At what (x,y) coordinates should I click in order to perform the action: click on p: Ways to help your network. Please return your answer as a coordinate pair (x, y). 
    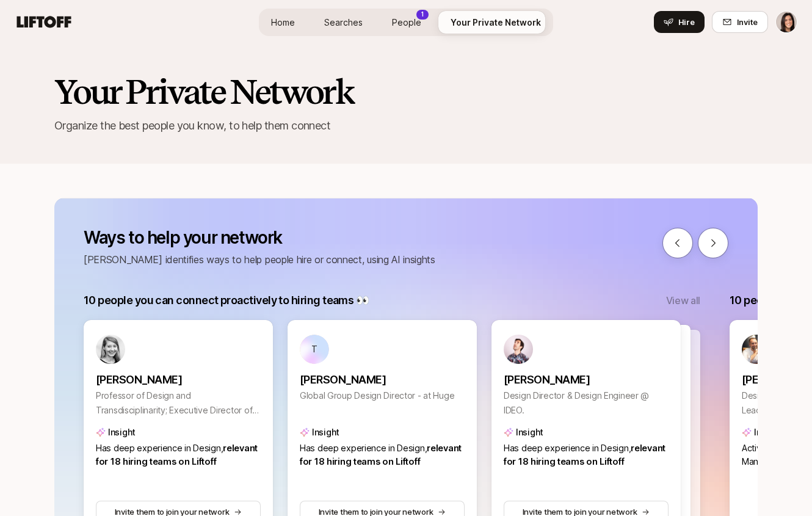
    Looking at the image, I should click on (260, 238).